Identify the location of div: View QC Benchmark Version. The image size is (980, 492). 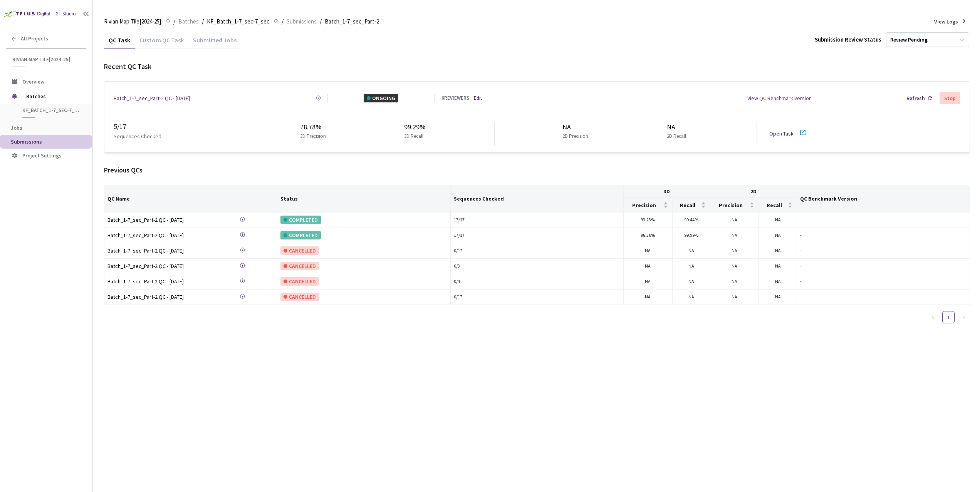
(779, 98).